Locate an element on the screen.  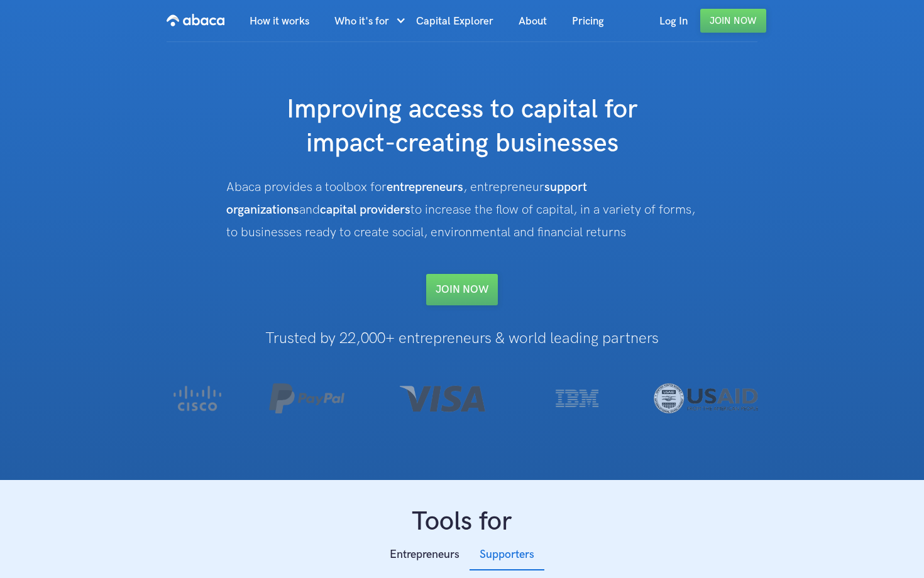
h1: Trusted by 22,000+ entrepreneurs & world leading partners is located at coordinates (462, 339).